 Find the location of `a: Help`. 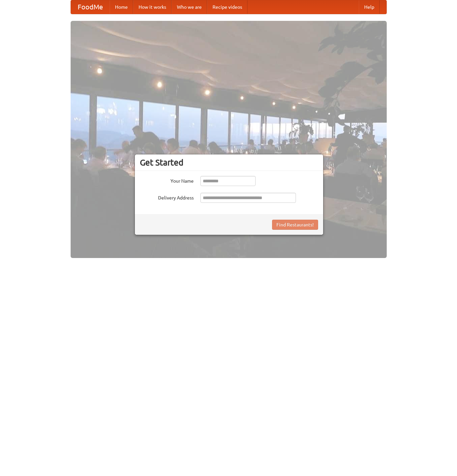

a: Help is located at coordinates (369, 7).